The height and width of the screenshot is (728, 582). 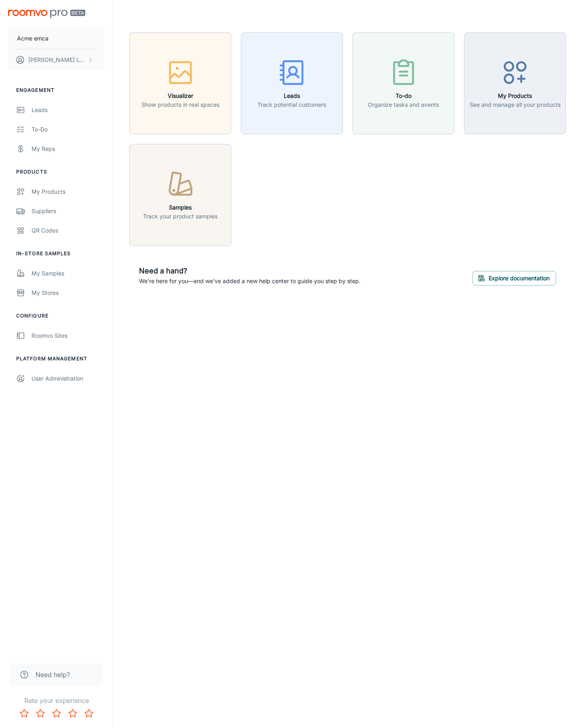 What do you see at coordinates (180, 194) in the screenshot?
I see `a: SamplesTrack your product samples` at bounding box center [180, 194].